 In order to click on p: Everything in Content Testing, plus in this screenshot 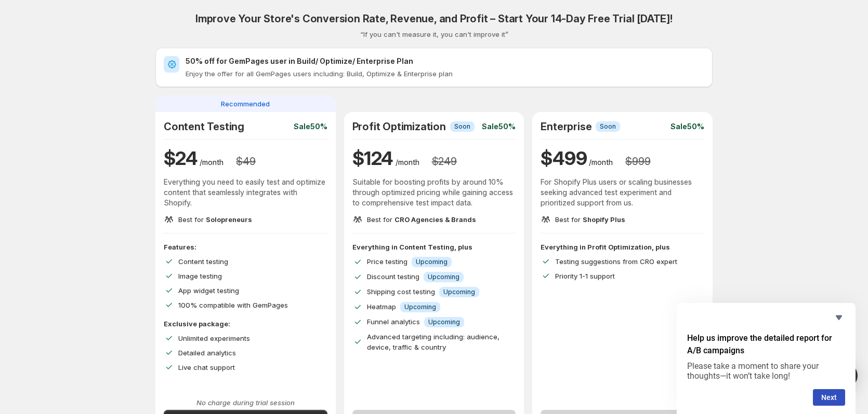, I will do `click(434, 247)`.